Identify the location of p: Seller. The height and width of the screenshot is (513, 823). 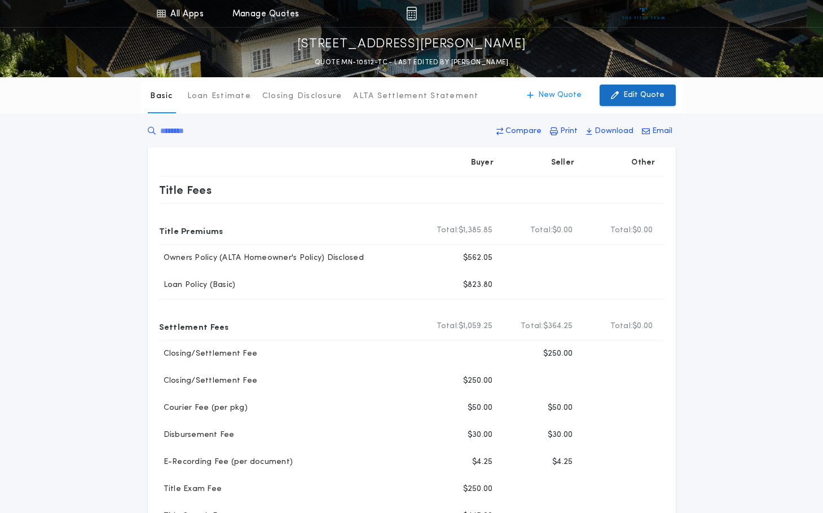
(563, 163).